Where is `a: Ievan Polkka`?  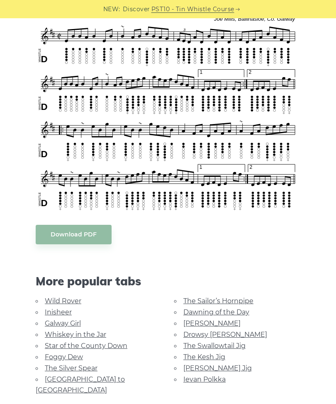
a: Ievan Polkka is located at coordinates (204, 379).